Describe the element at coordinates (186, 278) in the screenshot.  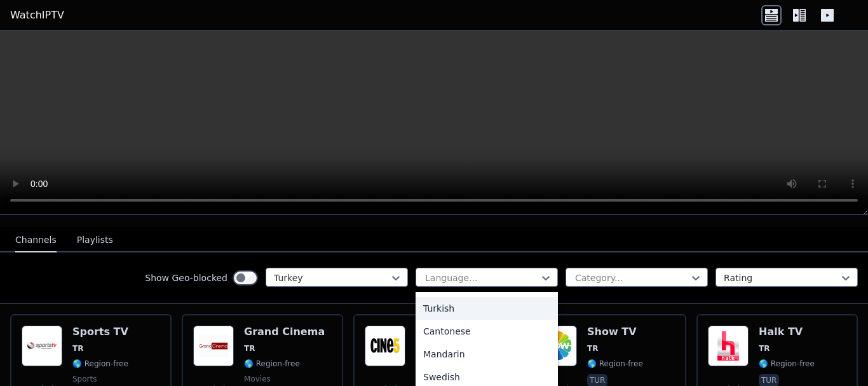
I see `label: Show Geo-blocked` at that location.